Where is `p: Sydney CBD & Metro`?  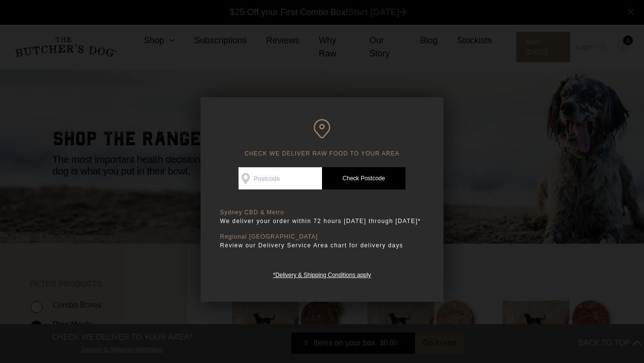
p: Sydney CBD & Metro is located at coordinates (322, 212).